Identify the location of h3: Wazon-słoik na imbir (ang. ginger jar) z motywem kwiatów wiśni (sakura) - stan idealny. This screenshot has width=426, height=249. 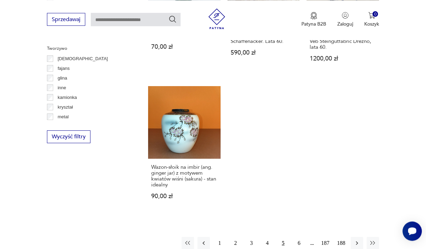
(184, 176).